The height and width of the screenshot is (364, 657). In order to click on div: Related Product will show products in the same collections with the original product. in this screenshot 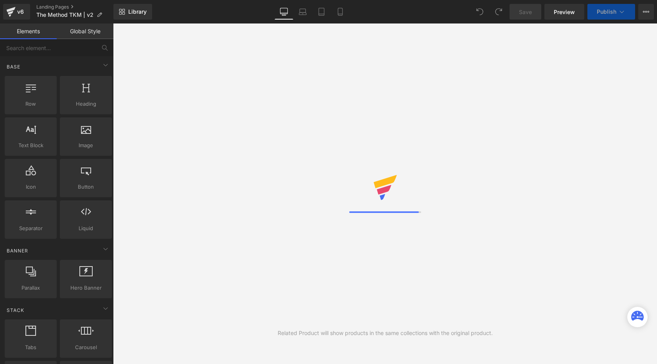, I will do `click(385, 333)`.